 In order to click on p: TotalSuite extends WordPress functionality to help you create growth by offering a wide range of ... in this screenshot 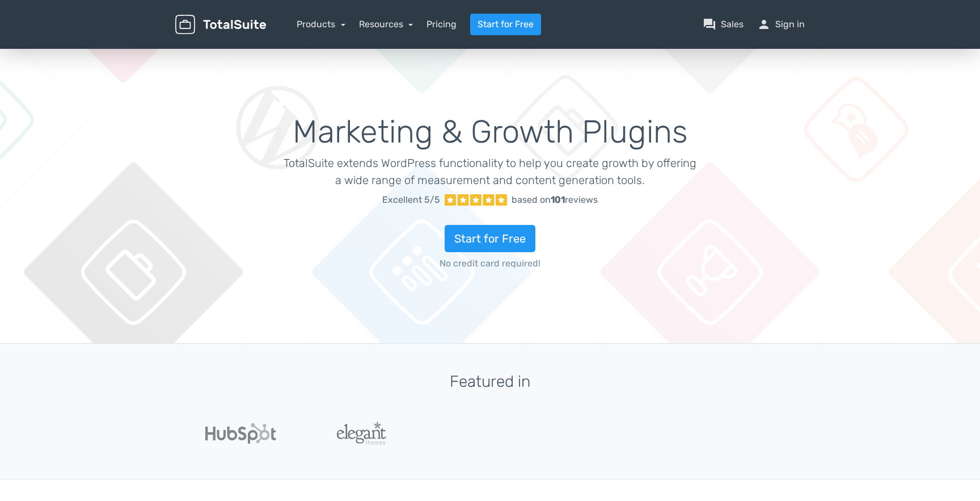, I will do `click(490, 171)`.